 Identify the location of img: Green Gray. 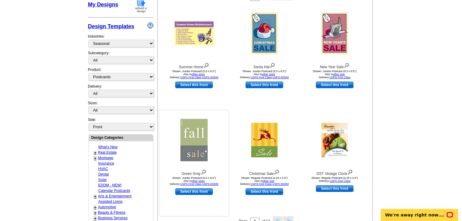
(194, 140).